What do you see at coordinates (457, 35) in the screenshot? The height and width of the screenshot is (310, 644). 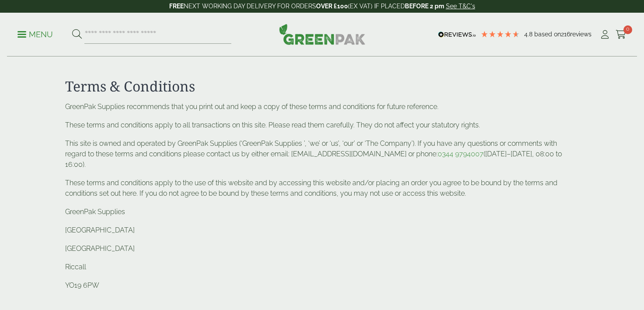 I see `img: REVIEWS.io` at bounding box center [457, 35].